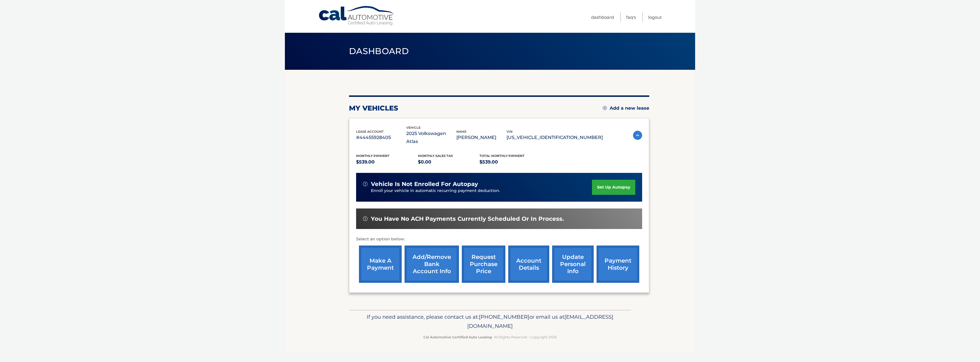  Describe the element at coordinates (529, 264) in the screenshot. I see `a: account details` at that location.